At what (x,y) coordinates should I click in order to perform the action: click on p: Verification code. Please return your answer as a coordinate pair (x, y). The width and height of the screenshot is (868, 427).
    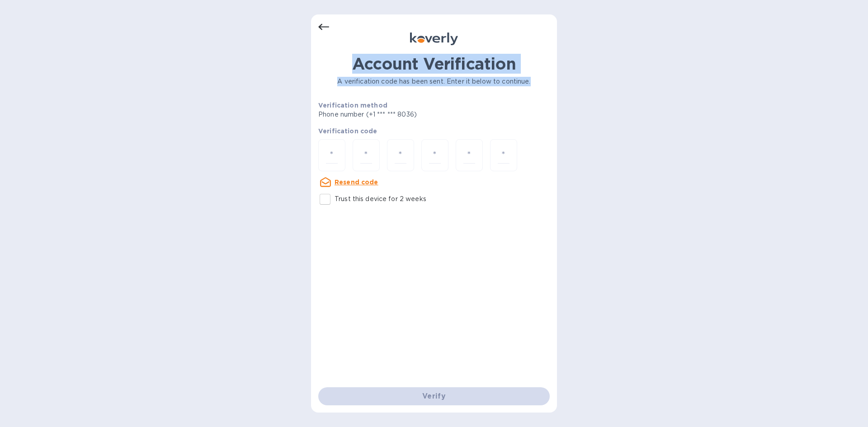
    Looking at the image, I should click on (434, 131).